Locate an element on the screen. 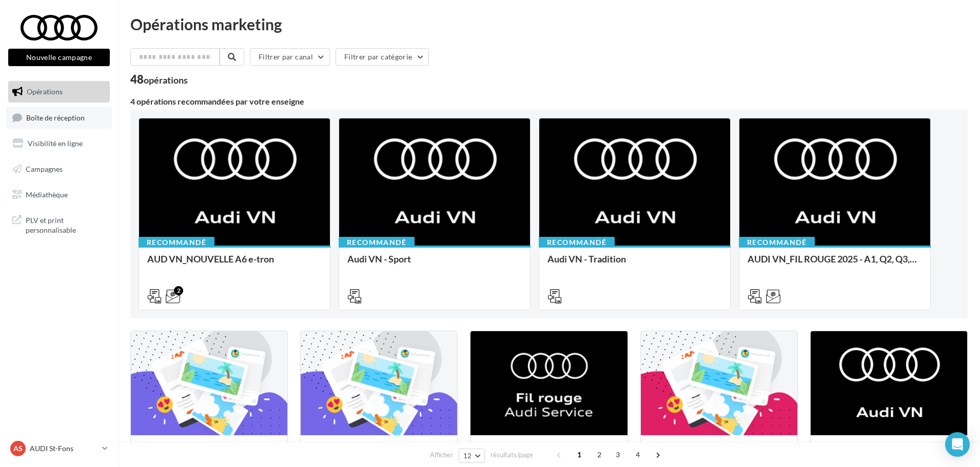 The image size is (980, 467). a: Visibilité en ligne is located at coordinates (59, 144).